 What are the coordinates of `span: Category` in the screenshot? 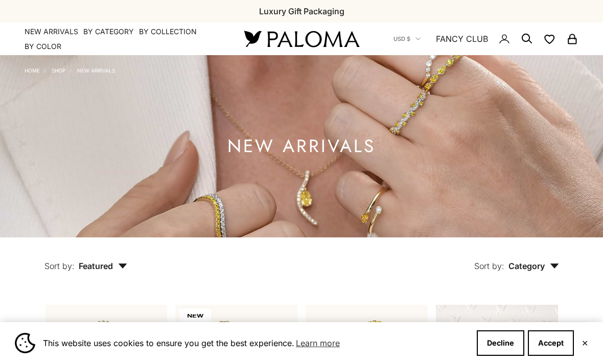 It's located at (534, 266).